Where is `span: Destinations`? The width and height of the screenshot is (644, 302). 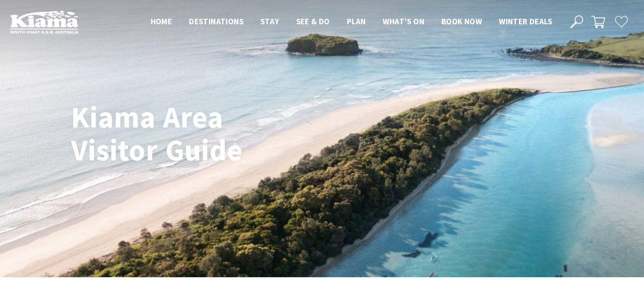 span: Destinations is located at coordinates (217, 22).